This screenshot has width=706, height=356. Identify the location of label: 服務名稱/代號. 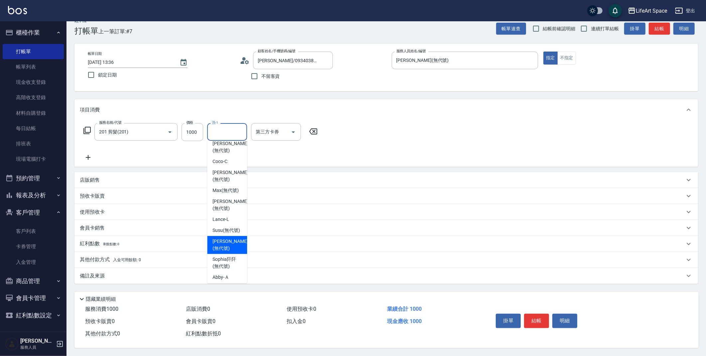
(110, 122).